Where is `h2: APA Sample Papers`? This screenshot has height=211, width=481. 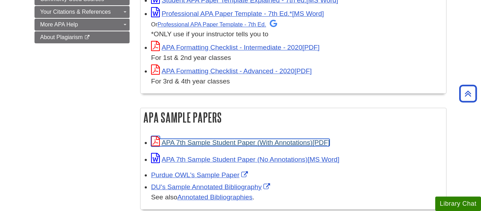 h2: APA Sample Papers is located at coordinates (293, 117).